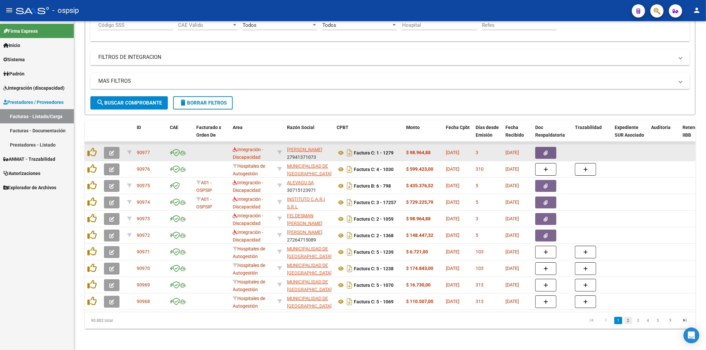  Describe the element at coordinates (639, 321) in the screenshot. I see `a: 3` at that location.